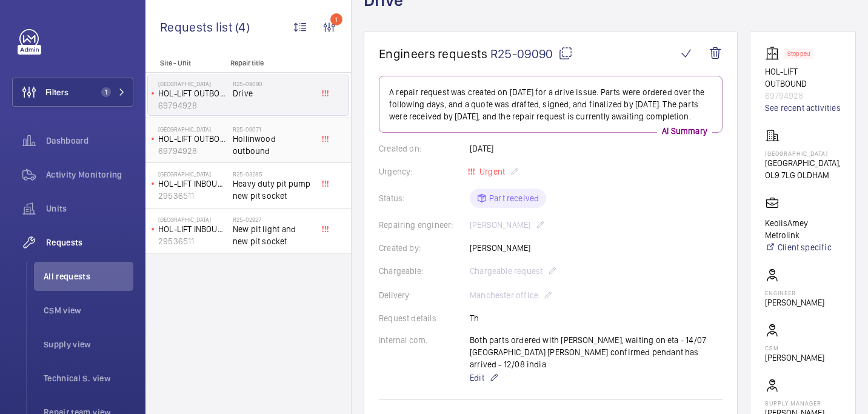  Describe the element at coordinates (799, 54) in the screenshot. I see `p: Stopped` at that location.